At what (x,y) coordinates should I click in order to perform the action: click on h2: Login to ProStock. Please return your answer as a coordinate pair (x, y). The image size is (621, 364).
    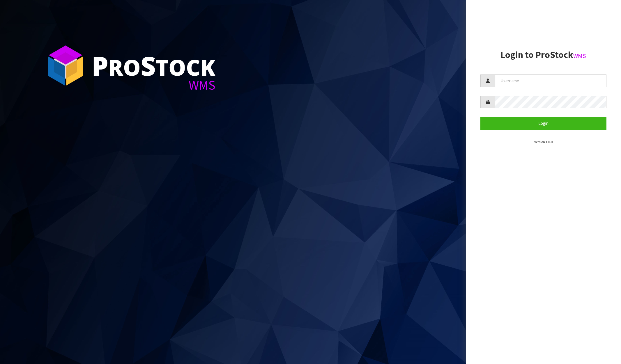
    Looking at the image, I should click on (543, 55).